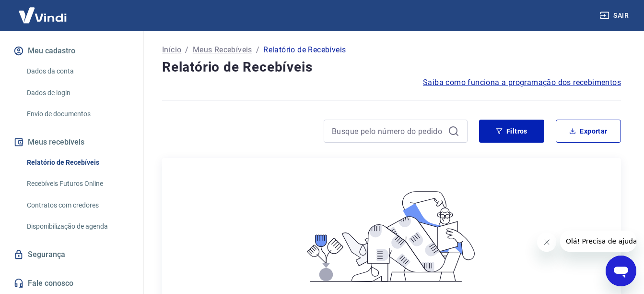 The width and height of the screenshot is (644, 294). Describe the element at coordinates (77, 92) in the screenshot. I see `a: Dados de login` at that location.